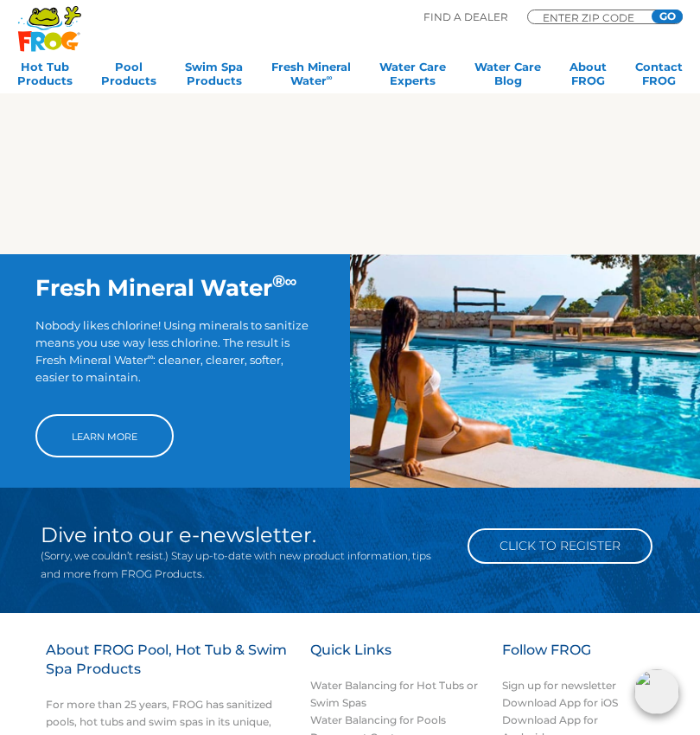 Image resolution: width=700 pixels, height=735 pixels. Describe the element at coordinates (395, 694) in the screenshot. I see `a: Water Balancing for Hot Tubs or Swim Spas` at that location.